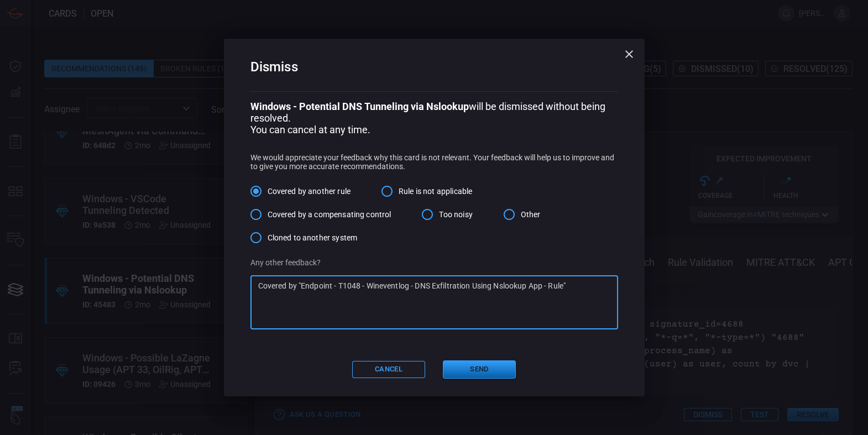 This screenshot has height=435, width=868. I want to click on span: Rule is not applicable, so click(435, 191).